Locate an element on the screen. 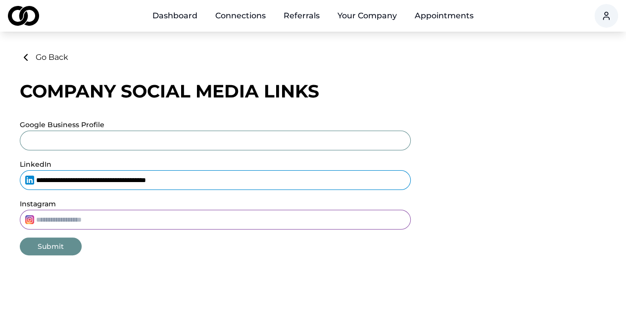  label: LinkedIn is located at coordinates (36, 164).